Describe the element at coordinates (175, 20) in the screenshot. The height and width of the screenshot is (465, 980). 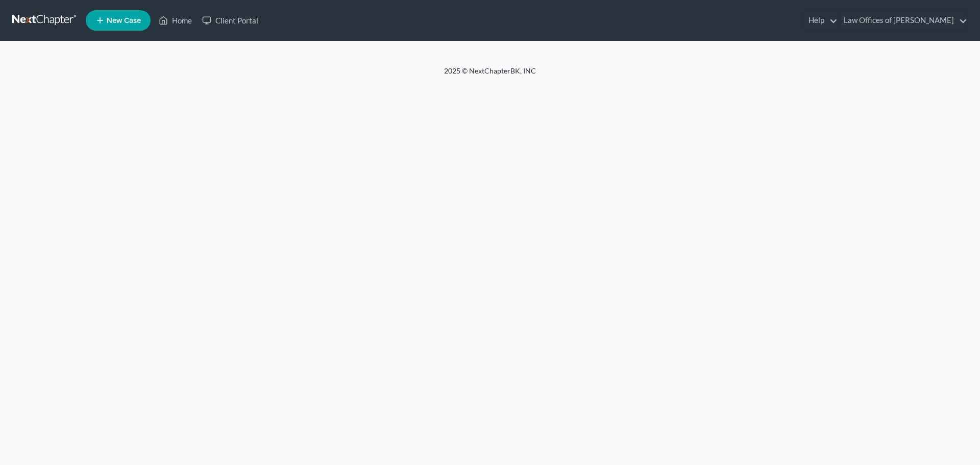
I see `a: Home` at that location.